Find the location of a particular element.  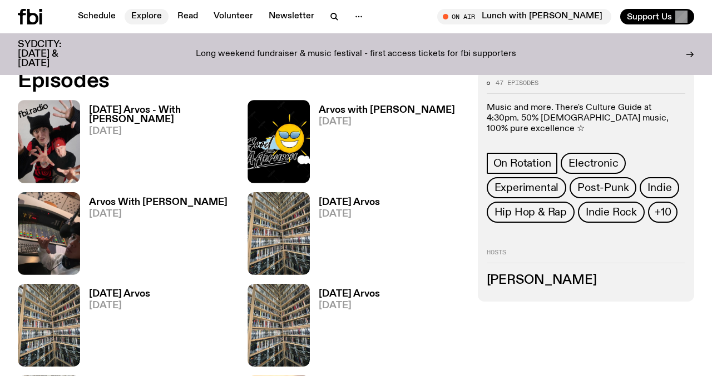

a: Read is located at coordinates (187, 17).